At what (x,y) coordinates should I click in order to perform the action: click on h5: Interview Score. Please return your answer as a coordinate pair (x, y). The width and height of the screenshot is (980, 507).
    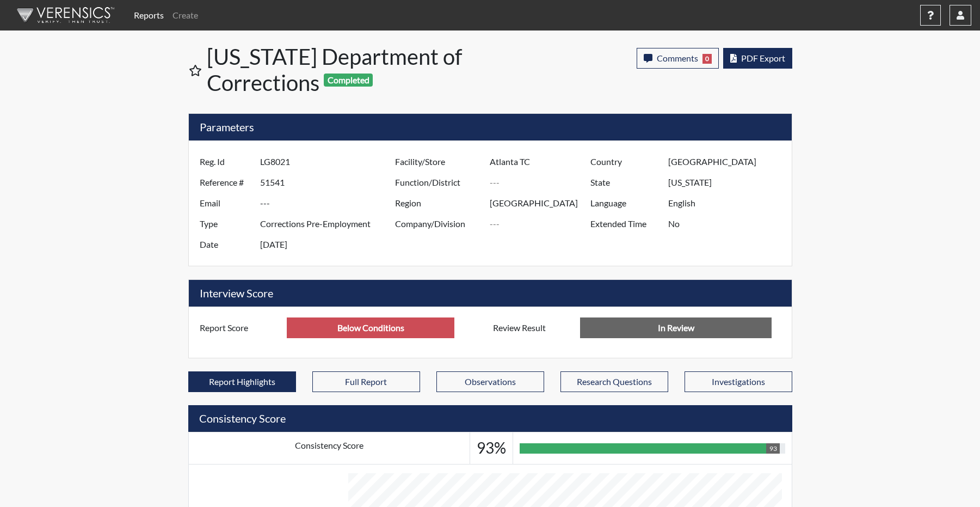
    Looking at the image, I should click on (490, 293).